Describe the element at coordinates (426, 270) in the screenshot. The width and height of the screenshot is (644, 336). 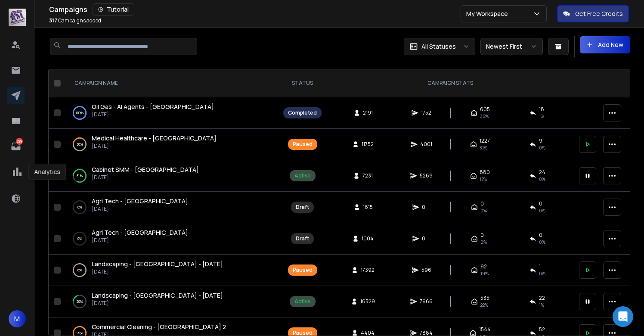
I see `span: 596` at that location.